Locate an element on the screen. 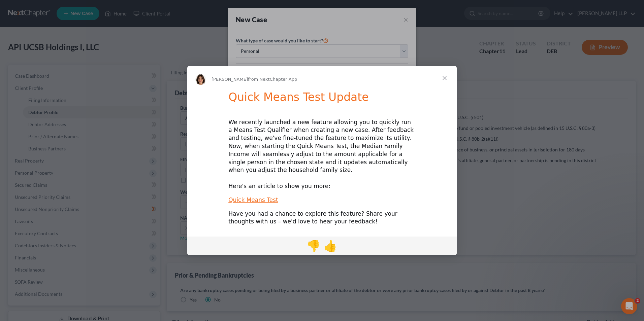 Image resolution: width=644 pixels, height=321 pixels. span: 1 reaction is located at coordinates (313, 246).